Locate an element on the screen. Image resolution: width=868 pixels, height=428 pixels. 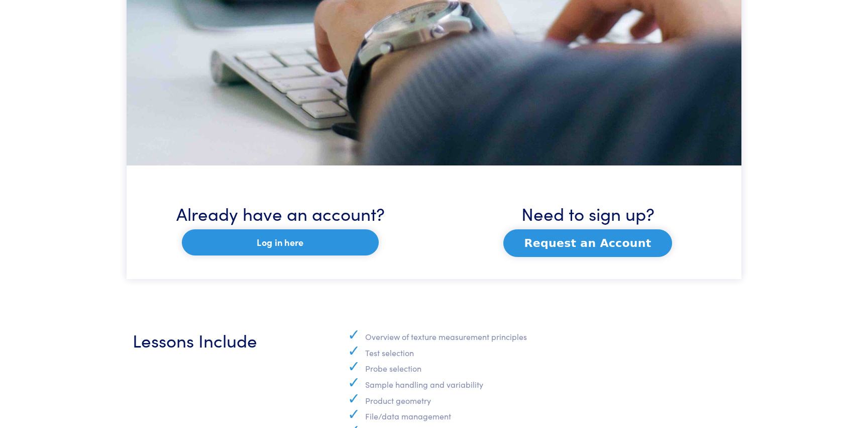
li: Product geometry is located at coordinates (549, 399).